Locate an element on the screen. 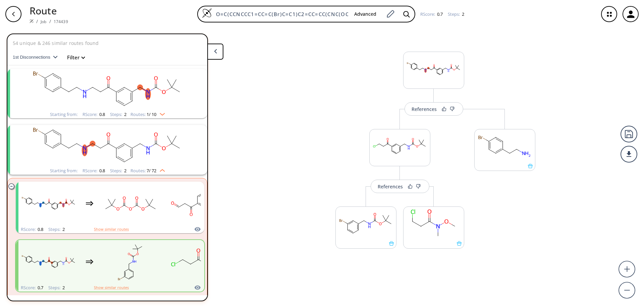 The width and height of the screenshot is (644, 308). span: 1 / 10 is located at coordinates (151, 114).